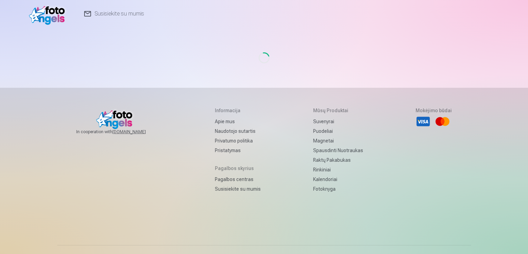 The width and height of the screenshot is (528, 254). What do you see at coordinates (238, 122) in the screenshot?
I see `a: Apie mus` at bounding box center [238, 122].